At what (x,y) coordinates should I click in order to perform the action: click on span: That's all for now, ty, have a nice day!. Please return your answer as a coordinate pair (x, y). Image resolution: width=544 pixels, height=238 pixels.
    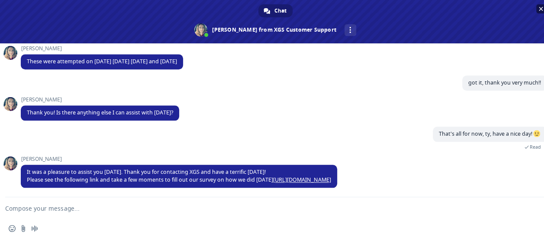
    Looking at the image, I should click on (490, 133).